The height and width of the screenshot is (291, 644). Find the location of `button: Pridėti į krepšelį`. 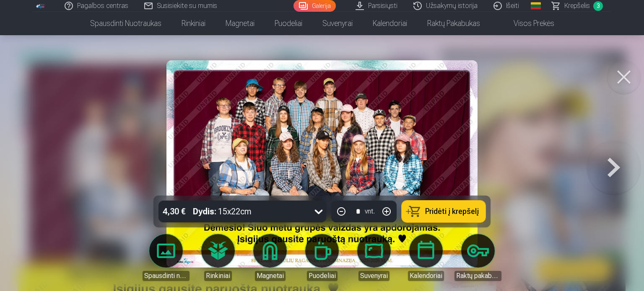

button: Pridėti į krepšelį is located at coordinates (444, 211).